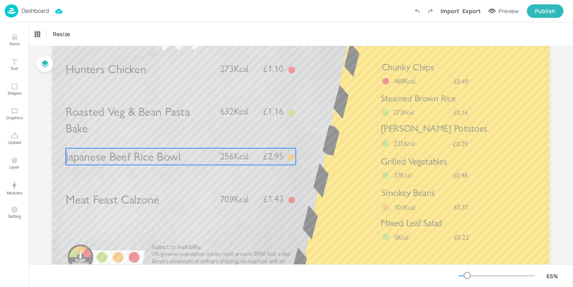  Describe the element at coordinates (234, 199) in the screenshot. I see `span: 709Kcal` at that location.